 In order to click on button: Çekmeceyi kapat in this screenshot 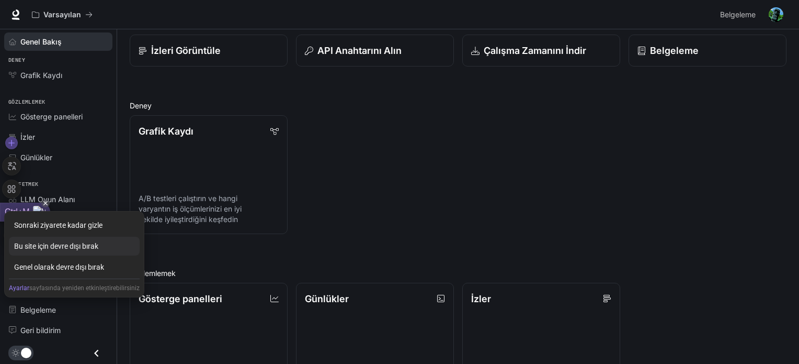, I will do `click(96, 353)`.